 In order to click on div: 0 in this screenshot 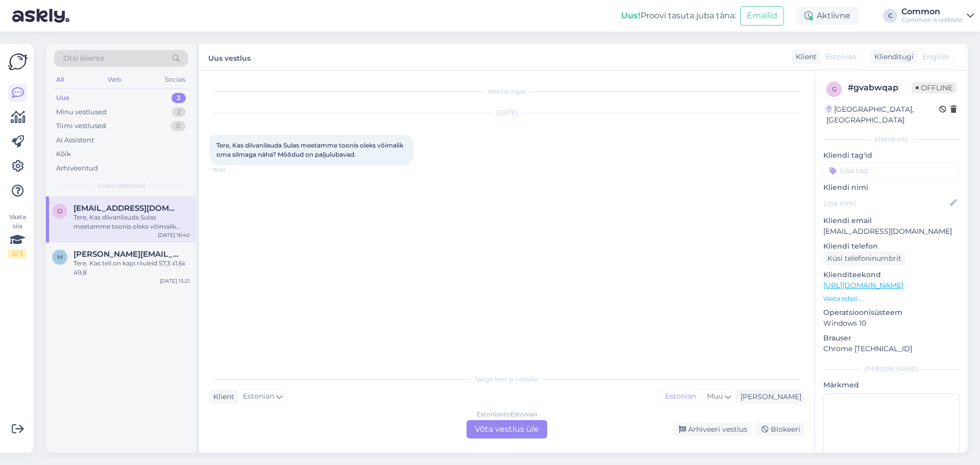, I will do `click(178, 126)`.